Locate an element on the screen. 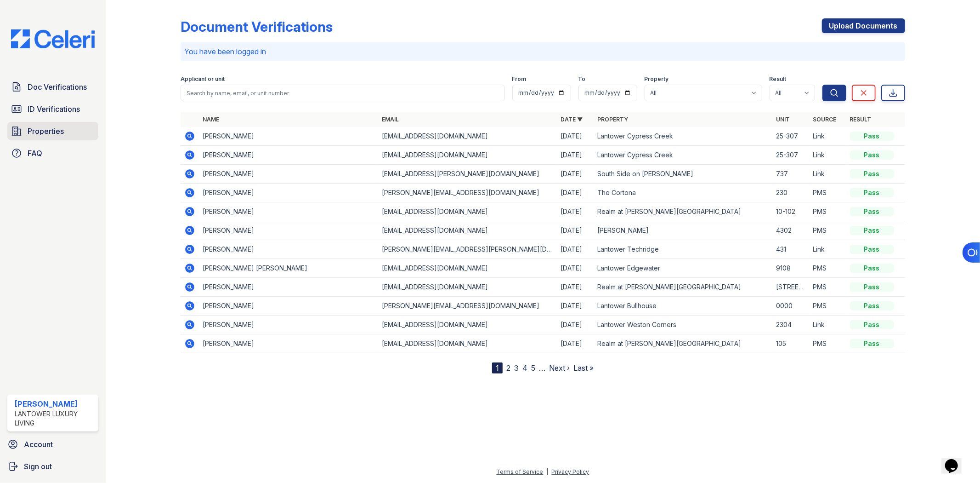  a: Name is located at coordinates (211, 119).